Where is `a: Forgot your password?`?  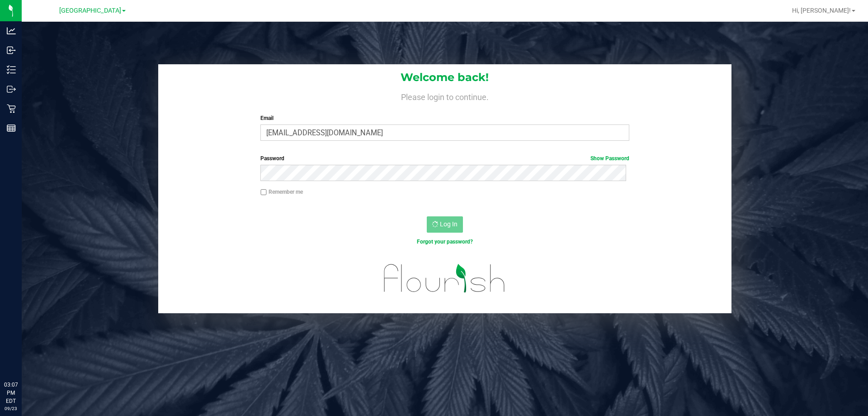
a: Forgot your password? is located at coordinates (445, 241).